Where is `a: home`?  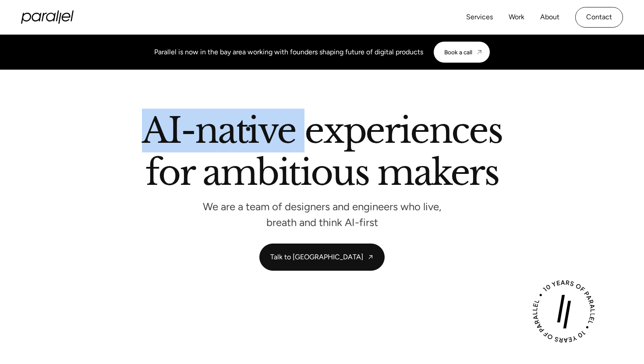
a: home is located at coordinates (48, 17).